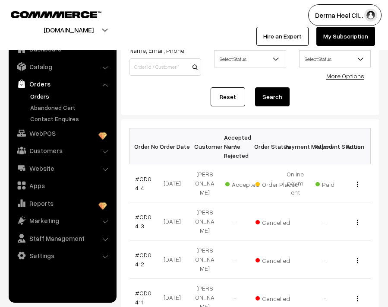 The image size is (388, 307). Describe the element at coordinates (62, 67) in the screenshot. I see `a: Catalog` at that location.